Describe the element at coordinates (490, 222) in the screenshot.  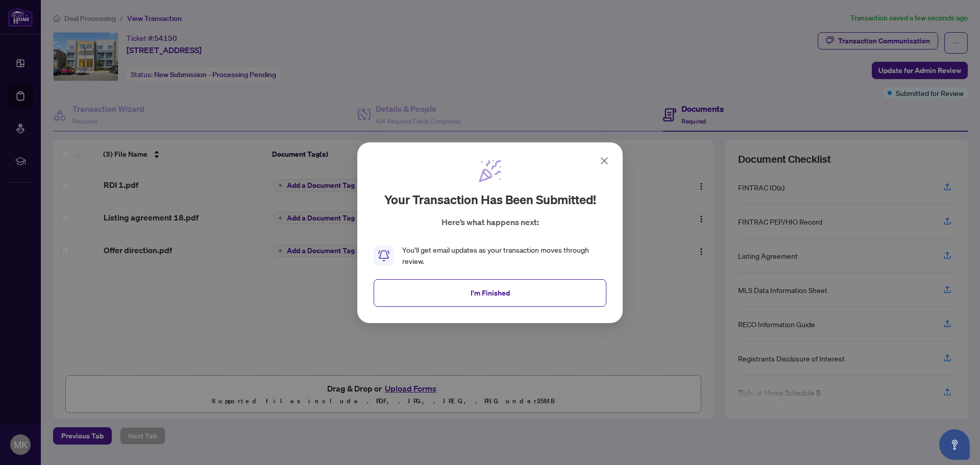
I see `p: Here’s what happens next:` at that location.